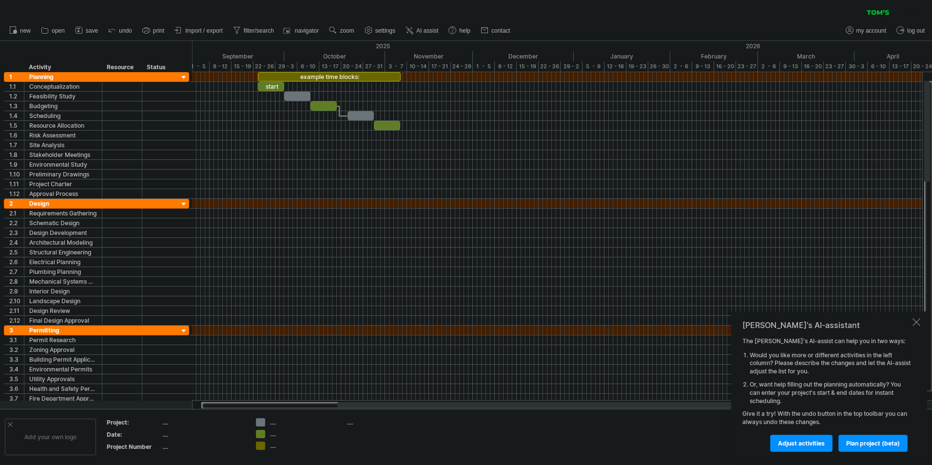 The width and height of the screenshot is (932, 465). What do you see at coordinates (63, 232) in the screenshot?
I see `div: Design Development` at bounding box center [63, 232].